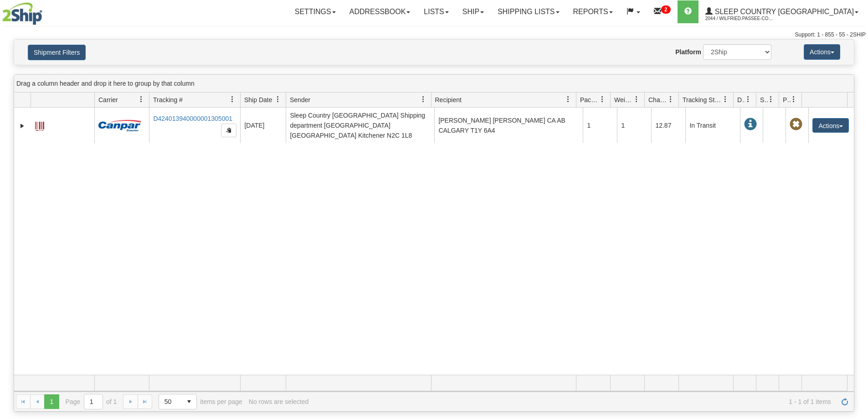  What do you see at coordinates (473, 12) in the screenshot?
I see `a: Ship` at bounding box center [473, 12].